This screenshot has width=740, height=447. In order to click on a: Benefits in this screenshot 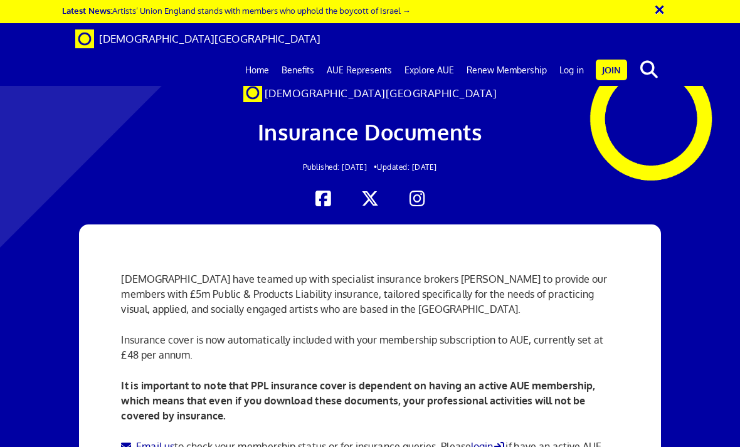, I will do `click(298, 70)`.